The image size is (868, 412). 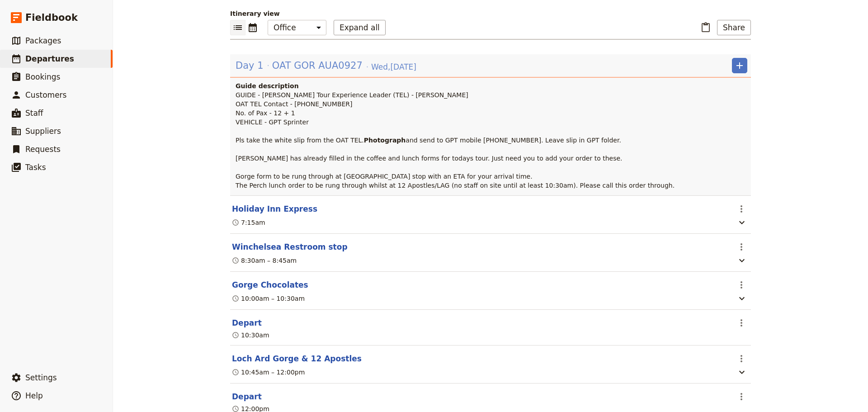 What do you see at coordinates (264, 260) in the screenshot?
I see `div: 8:30am – 8:45am` at bounding box center [264, 260].